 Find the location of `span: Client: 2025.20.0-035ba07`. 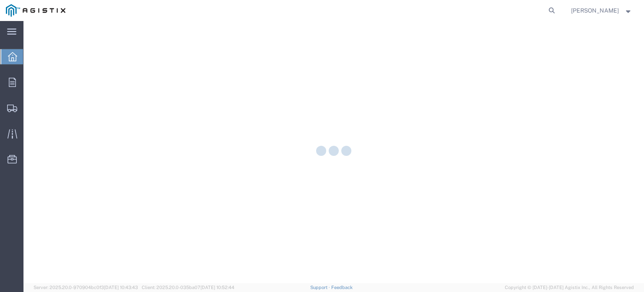

span: Client: 2025.20.0-035ba07 is located at coordinates (188, 287).